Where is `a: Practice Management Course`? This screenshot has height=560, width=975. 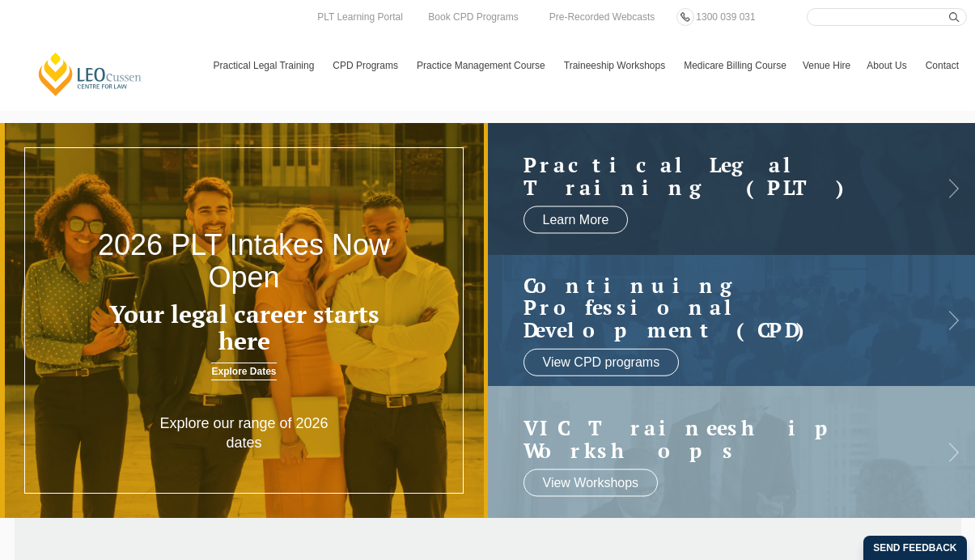
a: Practice Management Course is located at coordinates (483, 66).